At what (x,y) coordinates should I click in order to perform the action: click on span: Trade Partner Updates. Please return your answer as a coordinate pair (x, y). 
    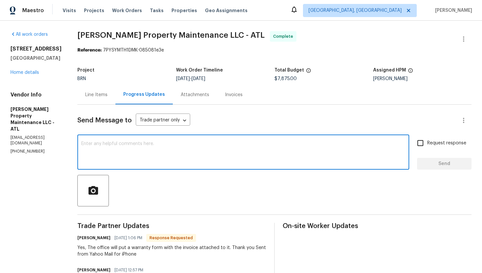
    Looking at the image, I should click on (172, 226).